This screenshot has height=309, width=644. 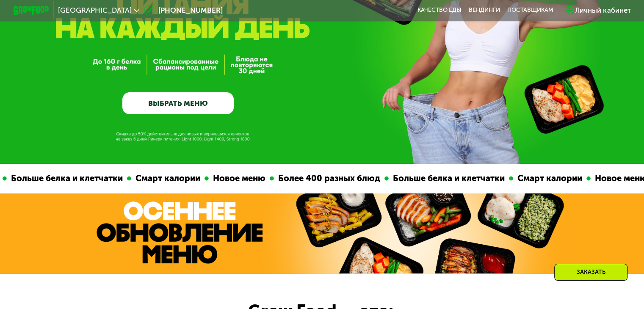 What do you see at coordinates (603, 10) in the screenshot?
I see `div: Личный кабинет` at bounding box center [603, 10].